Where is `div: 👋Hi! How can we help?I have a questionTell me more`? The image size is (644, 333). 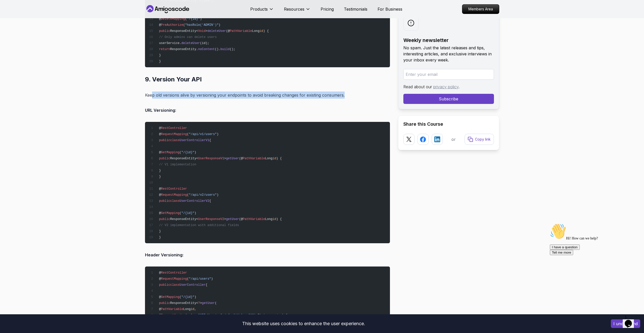 div: 👋Hi! How can we help?I have a questionTell me more is located at coordinates (48, 18).